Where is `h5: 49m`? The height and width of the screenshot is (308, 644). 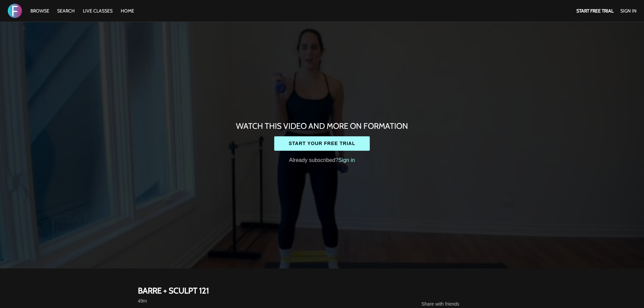
h5: 49m is located at coordinates (251, 300).